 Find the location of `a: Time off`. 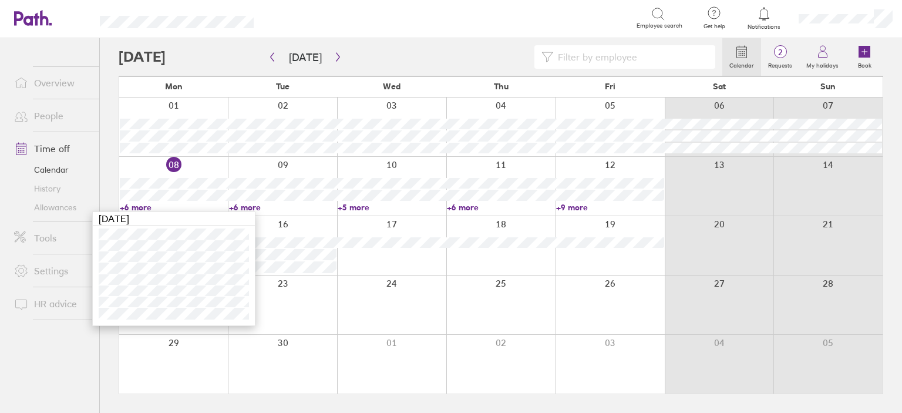

a: Time off is located at coordinates (52, 149).